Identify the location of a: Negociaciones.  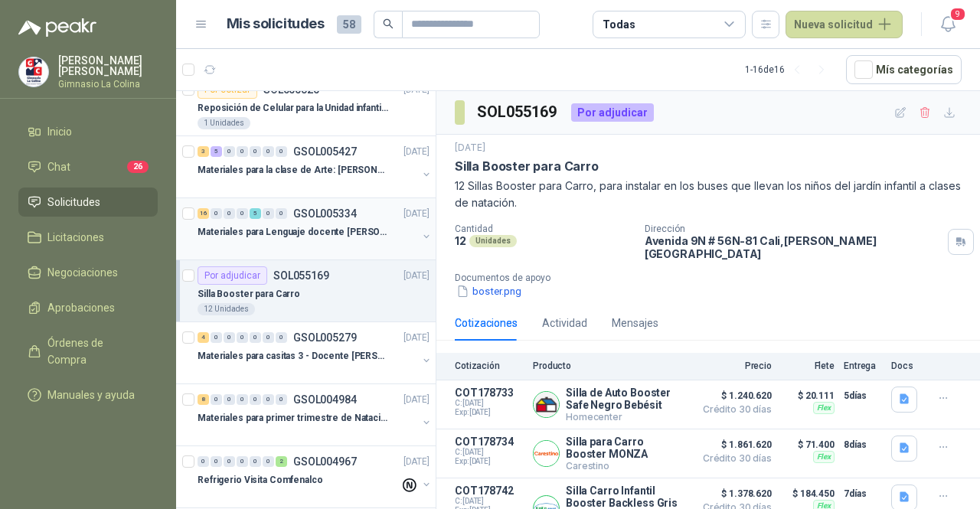
(88, 272).